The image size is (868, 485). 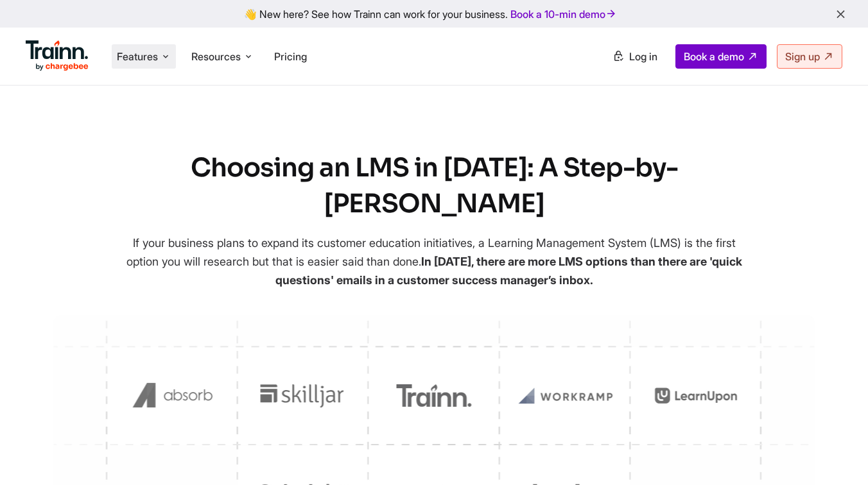 I want to click on a: Log in, so click(x=635, y=57).